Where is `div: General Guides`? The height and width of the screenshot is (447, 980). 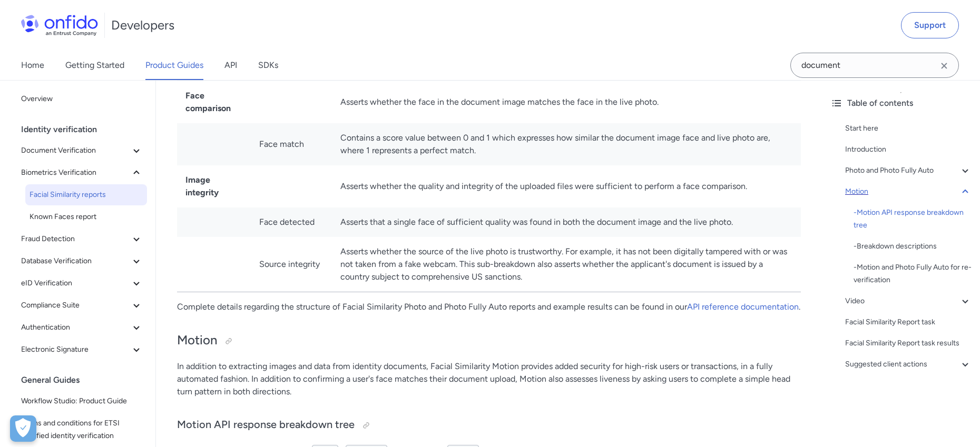 div: General Guides is located at coordinates (86, 380).